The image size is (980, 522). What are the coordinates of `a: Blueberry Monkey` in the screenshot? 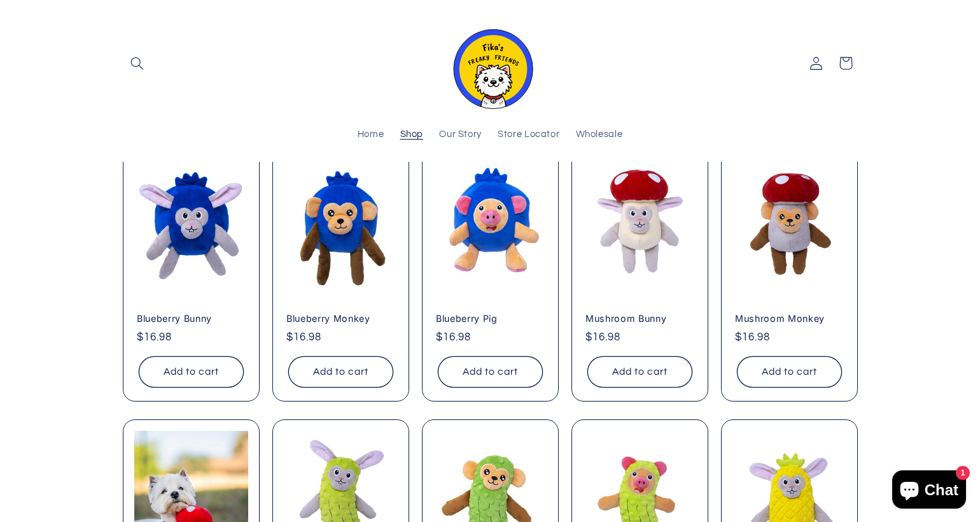 It's located at (340, 318).